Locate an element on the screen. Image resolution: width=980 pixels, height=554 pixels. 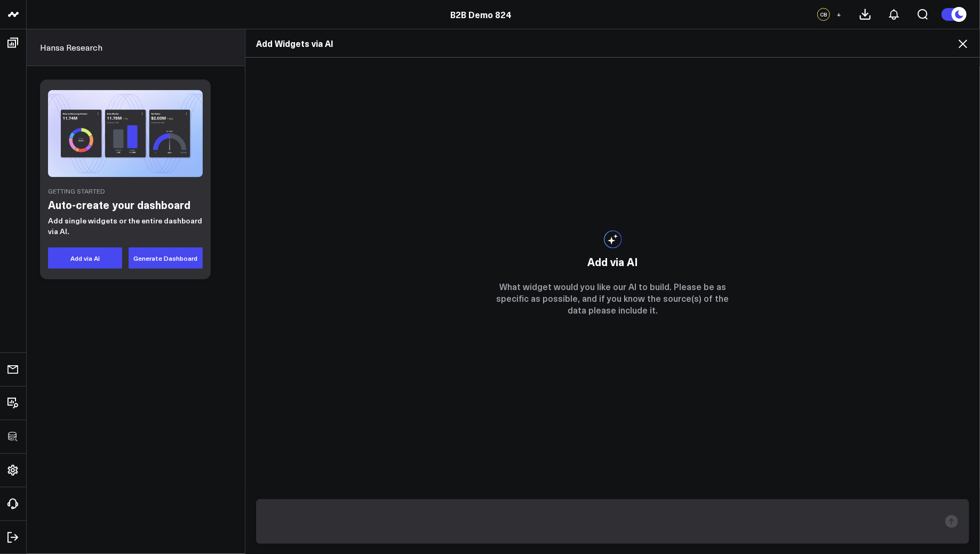
a: B2B Demo 824 is located at coordinates (480, 14).